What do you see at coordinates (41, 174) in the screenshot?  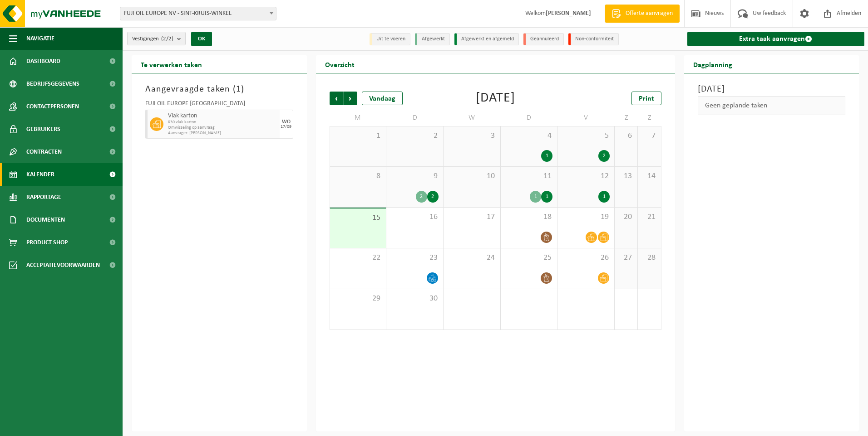 I see `span: Kalender` at bounding box center [41, 174].